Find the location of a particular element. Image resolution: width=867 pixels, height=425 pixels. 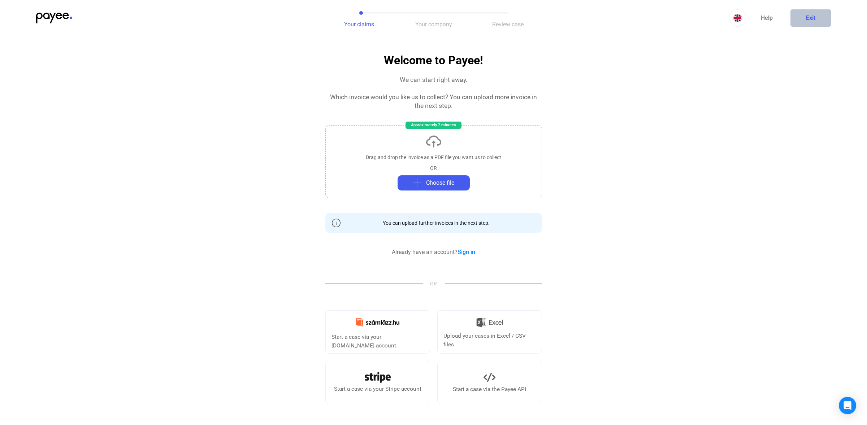

img: upload-cloud is located at coordinates (433, 141).